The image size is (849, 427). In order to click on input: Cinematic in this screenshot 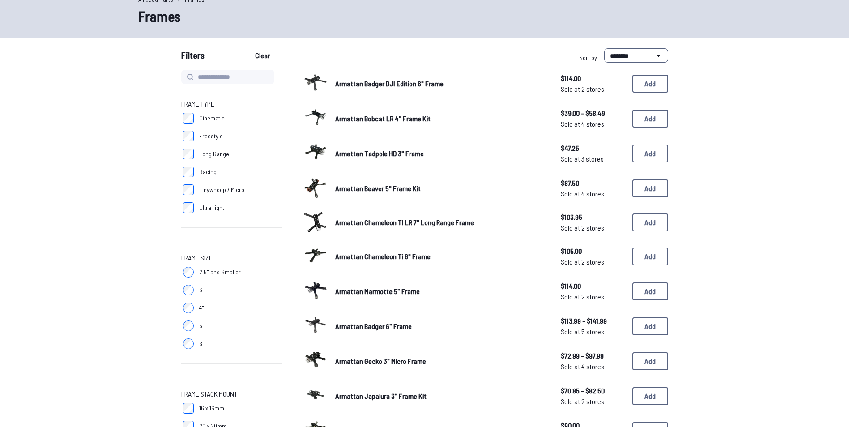, I will do `click(189, 118)`.